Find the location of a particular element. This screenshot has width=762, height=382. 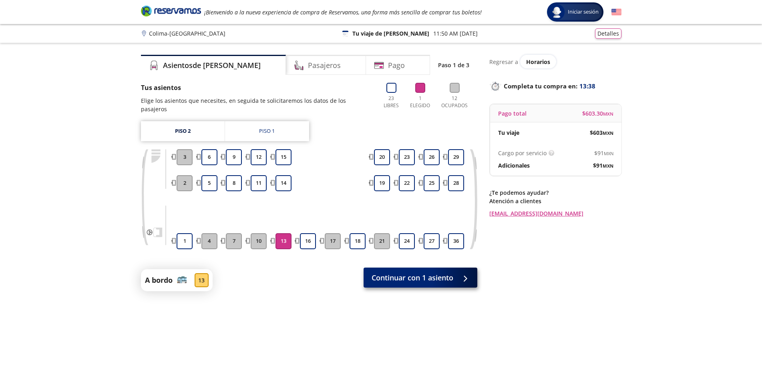

p: 1 Elegido is located at coordinates (420, 102).